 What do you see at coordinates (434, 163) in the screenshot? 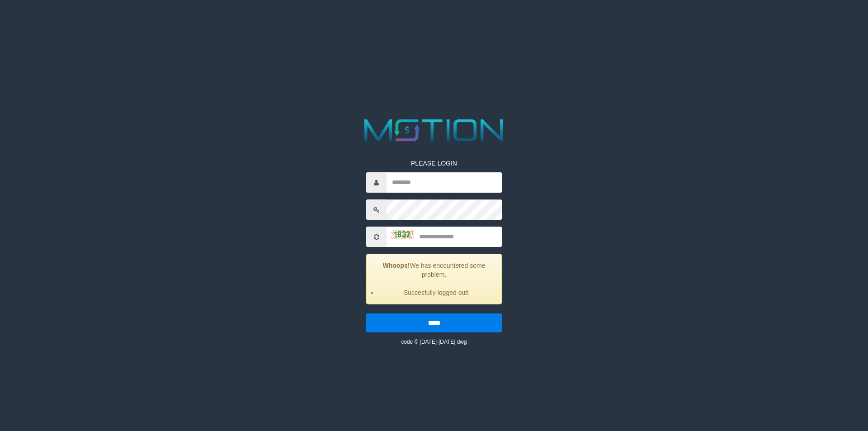
I see `p: PLEASE LOGIN` at bounding box center [434, 163].